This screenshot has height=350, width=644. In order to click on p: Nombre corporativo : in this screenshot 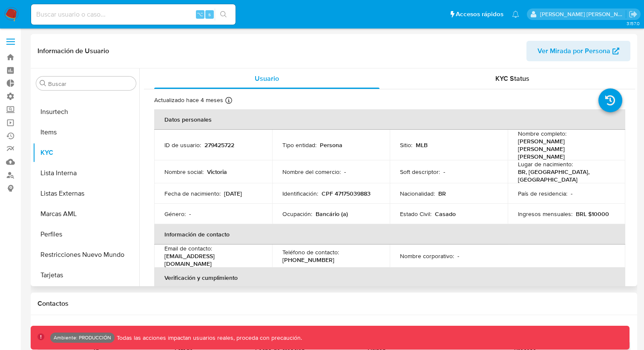, I will do `click(427, 256)`.